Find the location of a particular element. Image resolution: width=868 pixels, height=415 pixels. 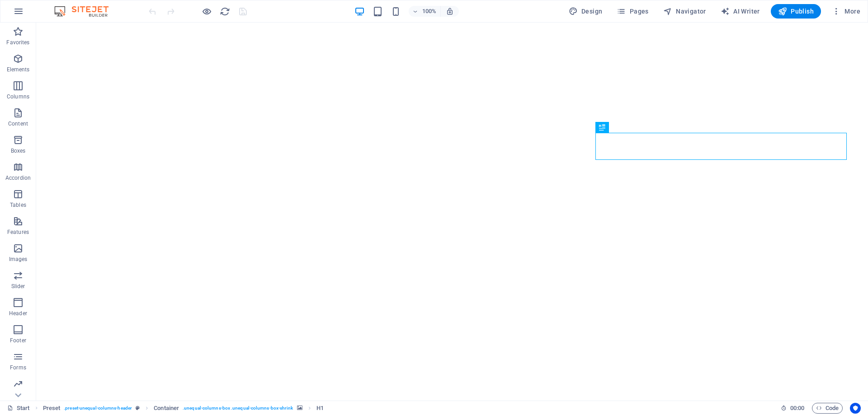

p: Content is located at coordinates (18, 124).